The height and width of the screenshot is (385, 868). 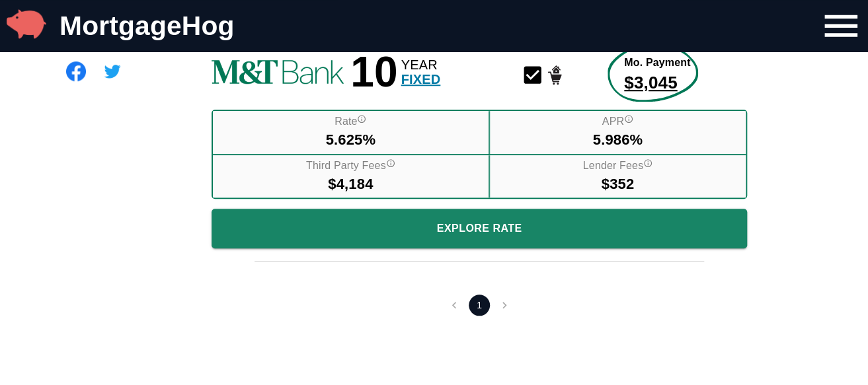 I want to click on img: MortgageHog Logo, so click(x=27, y=24).